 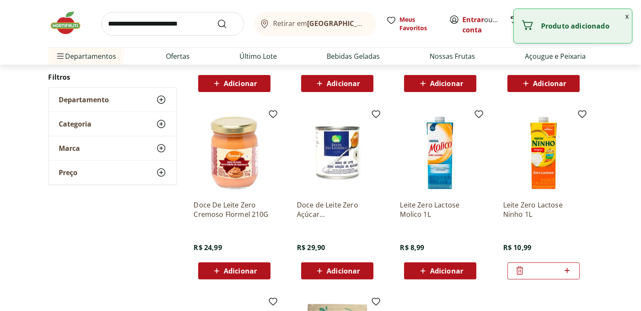 What do you see at coordinates (441, 153) in the screenshot?
I see `img: Leite Zero Lactose Molico 1L` at bounding box center [441, 153].